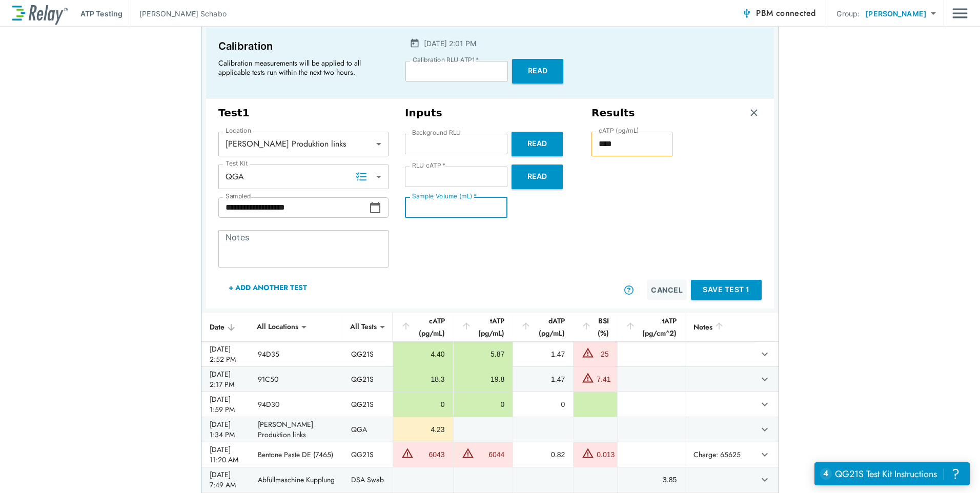 This screenshot has height=493, width=980. What do you see at coordinates (238, 130) in the screenshot?
I see `label: Location` at bounding box center [238, 130].